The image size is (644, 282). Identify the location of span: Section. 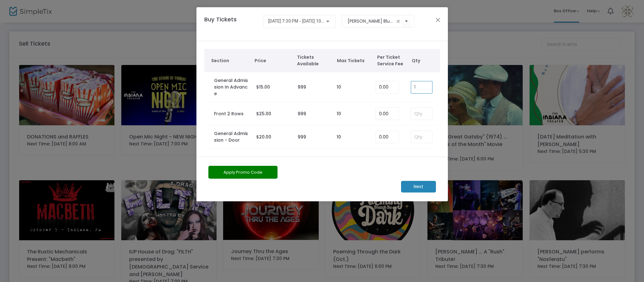
(230, 60).